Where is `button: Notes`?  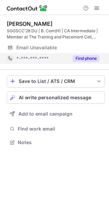
button: Notes is located at coordinates (56, 142).